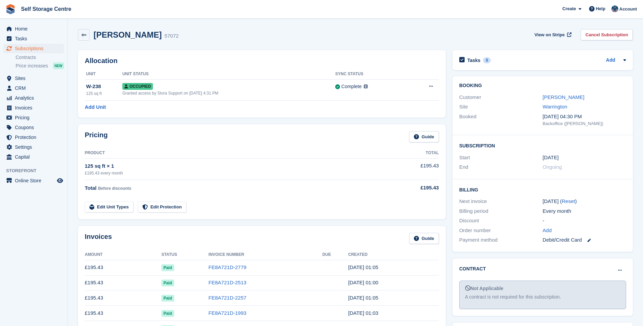 Image resolution: width=643 pixels, height=326 pixels. What do you see at coordinates (58, 66) in the screenshot?
I see `div: NEW` at bounding box center [58, 66].